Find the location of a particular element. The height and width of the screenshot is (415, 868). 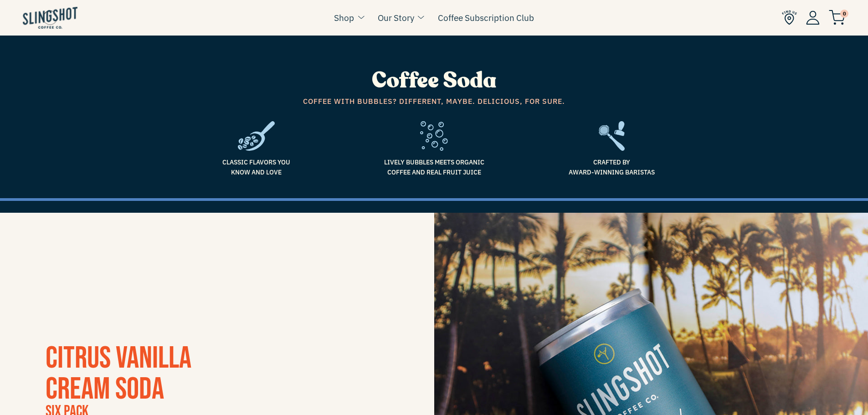

span: Classic flavors you know and love is located at coordinates (256, 167).